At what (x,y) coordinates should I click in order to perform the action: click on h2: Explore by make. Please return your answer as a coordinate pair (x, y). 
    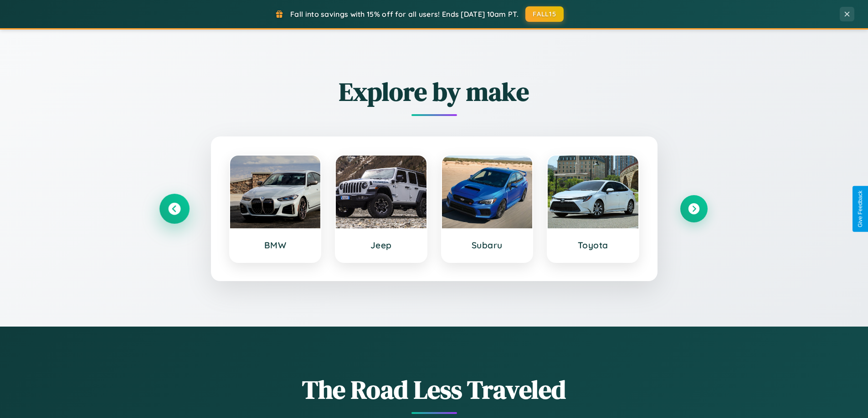
    Looking at the image, I should click on (434, 91).